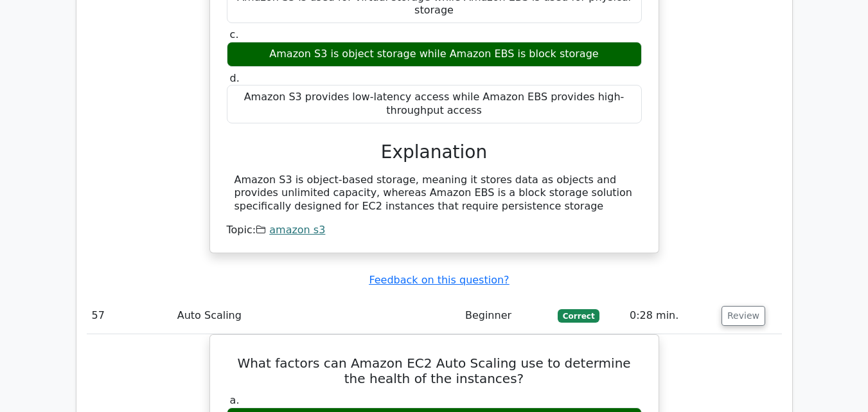  What do you see at coordinates (317, 316) in the screenshot?
I see `td: Auto Scaling` at bounding box center [317, 316].